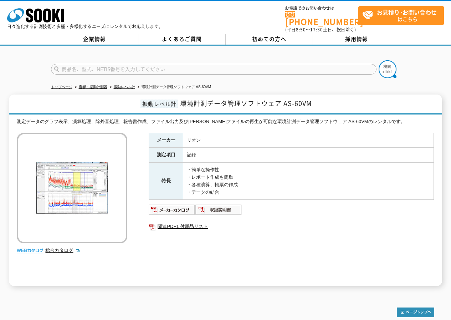  What do you see at coordinates (401, 15) in the screenshot?
I see `a: お見積り･お問い合わせはこちら` at bounding box center [401, 15].